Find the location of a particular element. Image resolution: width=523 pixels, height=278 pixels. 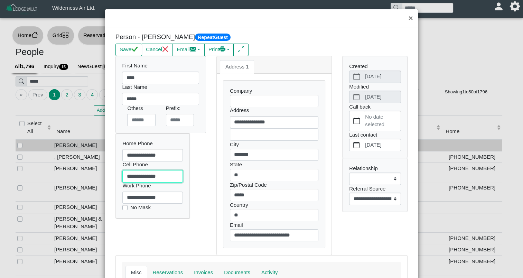

label: No date selected is located at coordinates (382, 121).